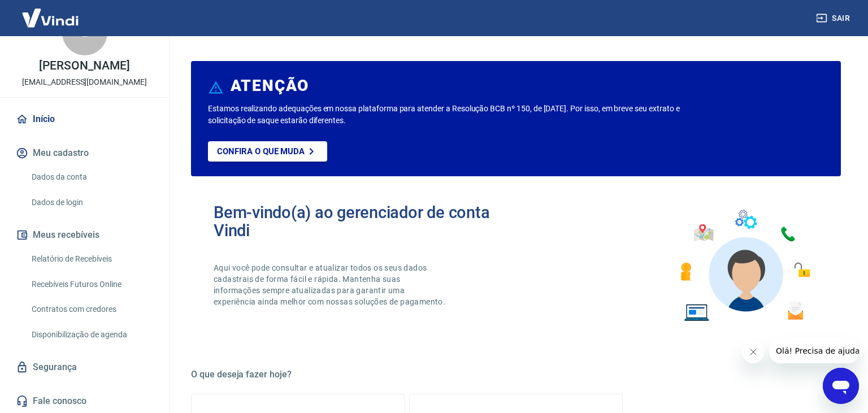 The image size is (868, 413). Describe the element at coordinates (50, 17) in the screenshot. I see `img: Vindi` at that location.